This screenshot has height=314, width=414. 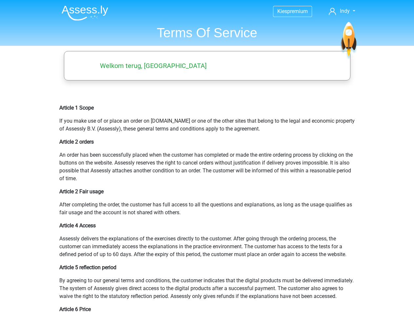 What do you see at coordinates (85, 13) in the screenshot?
I see `img: Assessly` at bounding box center [85, 13].